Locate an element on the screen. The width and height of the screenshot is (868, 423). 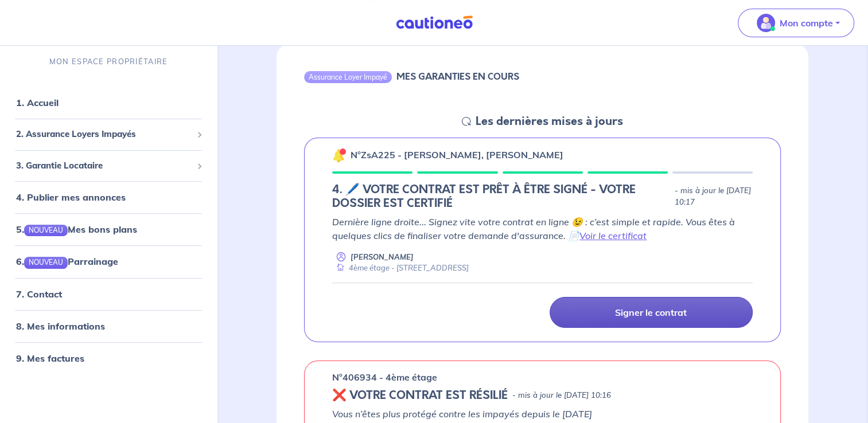
div: state: SIGNING-CONTRACT-IN-PROGRESS, Context: NEW,CHOOSE-CERTIFICATE,COLOCATION,LESSOR-DOCUMENTS is located at coordinates (542, 197).